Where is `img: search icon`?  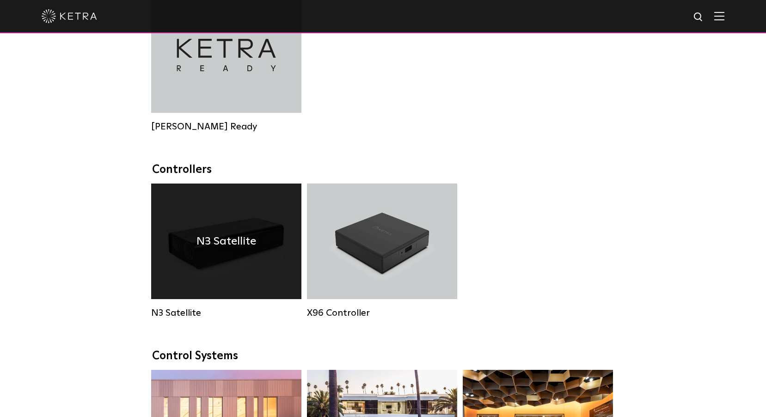 img: search icon is located at coordinates (699, 17).